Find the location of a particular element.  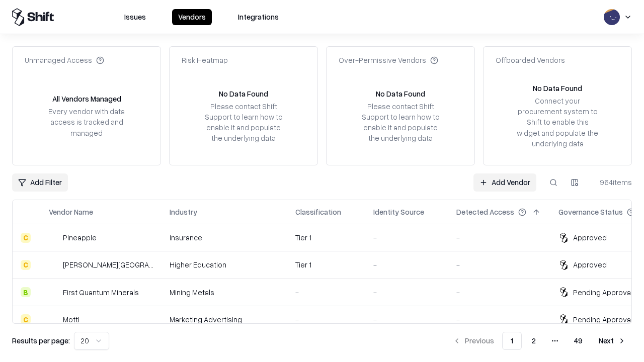

div: First Quantum Minerals is located at coordinates (100, 292).